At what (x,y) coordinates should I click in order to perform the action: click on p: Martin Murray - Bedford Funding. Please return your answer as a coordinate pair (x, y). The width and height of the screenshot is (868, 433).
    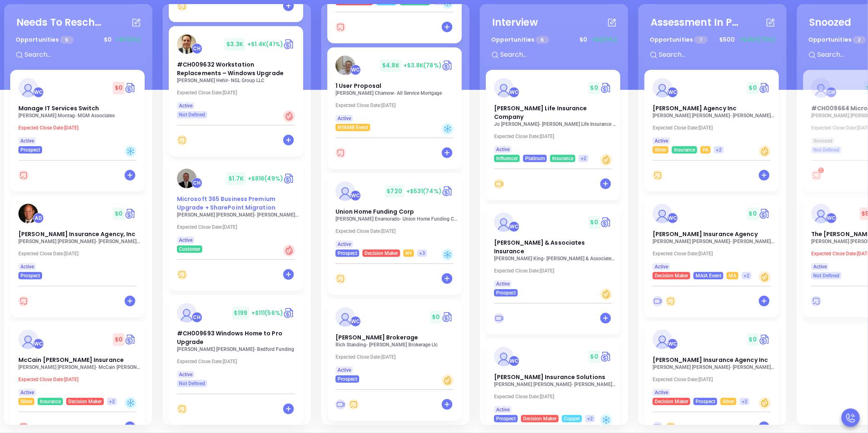
    Looking at the image, I should click on (238, 349).